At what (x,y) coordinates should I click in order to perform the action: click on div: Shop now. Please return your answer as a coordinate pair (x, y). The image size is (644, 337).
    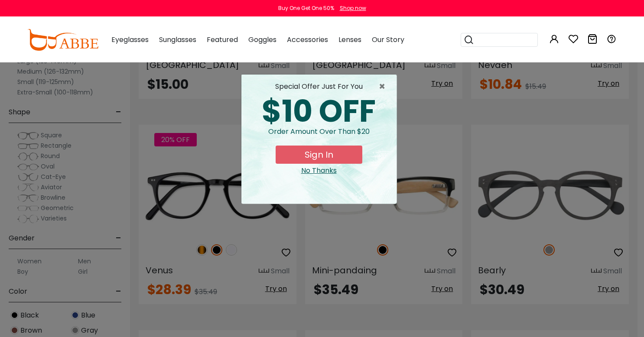
    Looking at the image, I should click on (353, 8).